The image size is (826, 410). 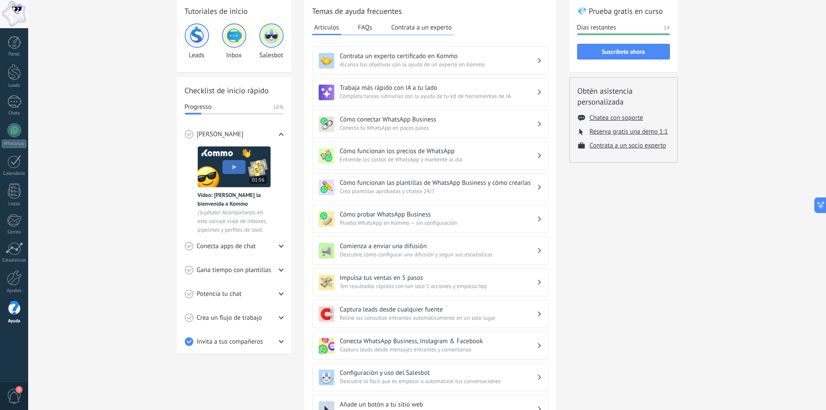 I want to click on h3: Configuración y uso del Salesbot, so click(x=438, y=372).